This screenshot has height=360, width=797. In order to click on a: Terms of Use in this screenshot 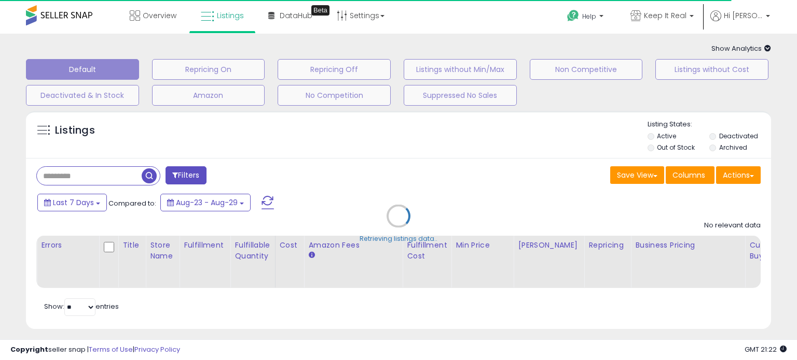, I will do `click(110, 350)`.